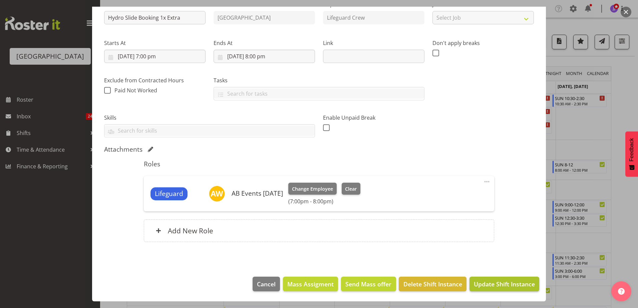 This screenshot has width=638, height=308. What do you see at coordinates (483, 43) in the screenshot?
I see `label: Don't apply breaks` at bounding box center [483, 43].